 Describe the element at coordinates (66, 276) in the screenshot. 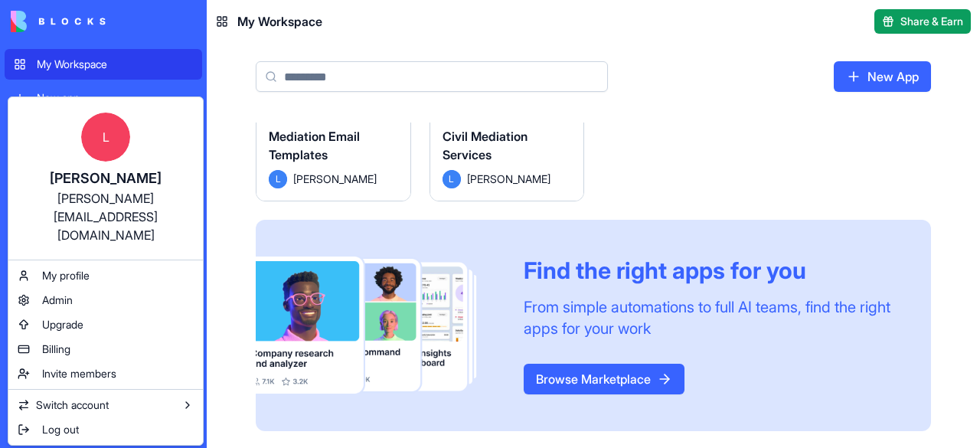

I see `span: My profile` at that location.